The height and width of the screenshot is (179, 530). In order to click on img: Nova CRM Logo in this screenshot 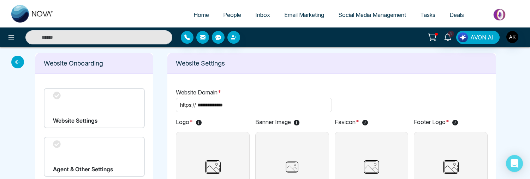, I will do `click(32, 14)`.